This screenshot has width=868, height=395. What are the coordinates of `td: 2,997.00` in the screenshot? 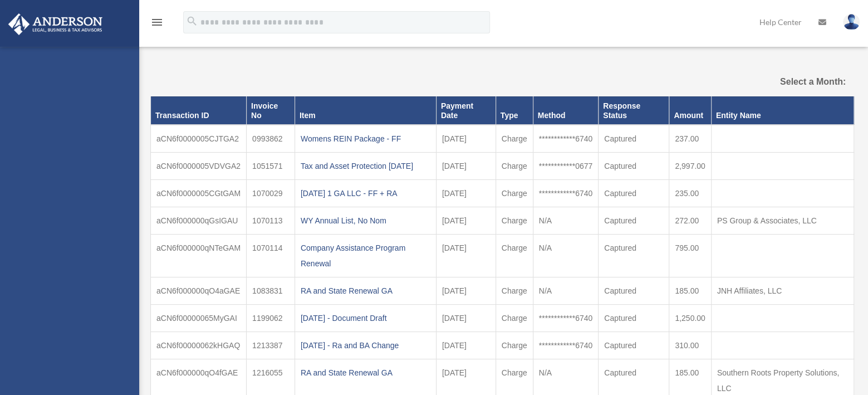 It's located at (691, 166).